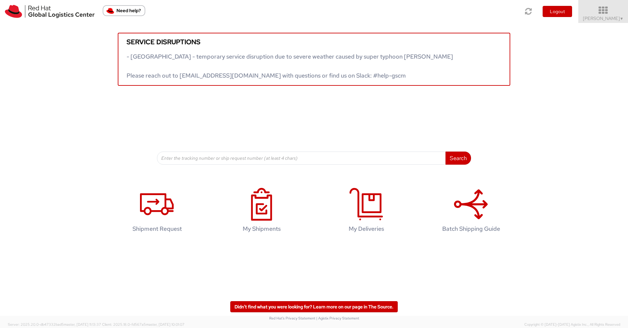 The image size is (628, 328). Describe the element at coordinates (157, 211) in the screenshot. I see `a: Shipment Request` at that location.